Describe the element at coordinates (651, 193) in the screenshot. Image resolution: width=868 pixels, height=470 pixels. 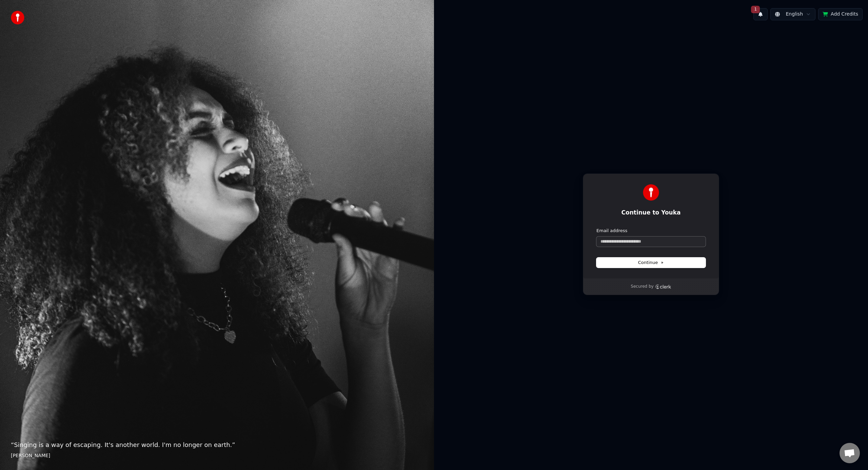
I see `img: Youka` at that location.